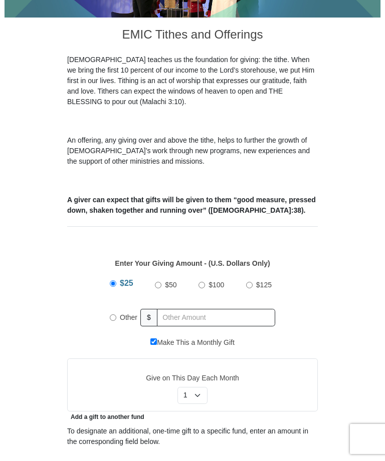 This screenshot has height=461, width=385. Describe the element at coordinates (192, 343) in the screenshot. I see `label: Make This a Monthly Gift` at that location.